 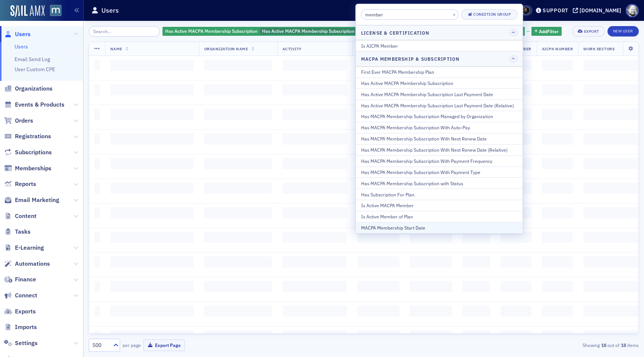 I want to click on span: Exports, so click(x=26, y=312).